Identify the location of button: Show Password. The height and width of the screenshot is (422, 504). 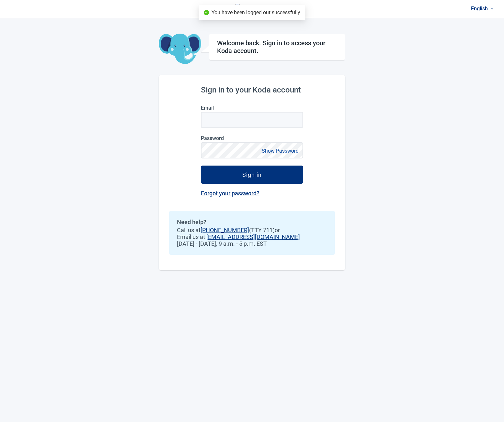
(280, 151).